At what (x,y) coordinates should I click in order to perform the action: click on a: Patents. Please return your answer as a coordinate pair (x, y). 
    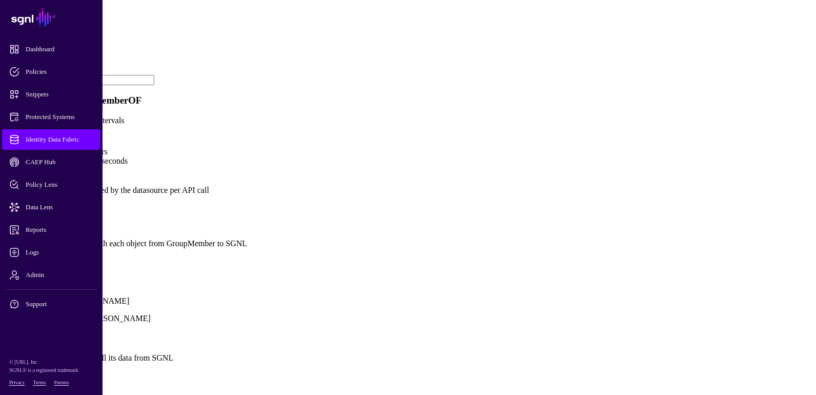
    Looking at the image, I should click on (61, 382).